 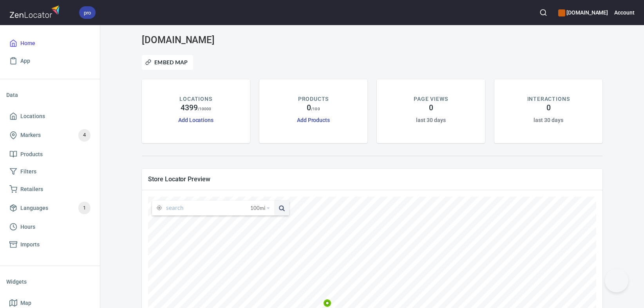 What do you see at coordinates (431, 99) in the screenshot?
I see `p: PAGE VIEWS` at bounding box center [431, 99].